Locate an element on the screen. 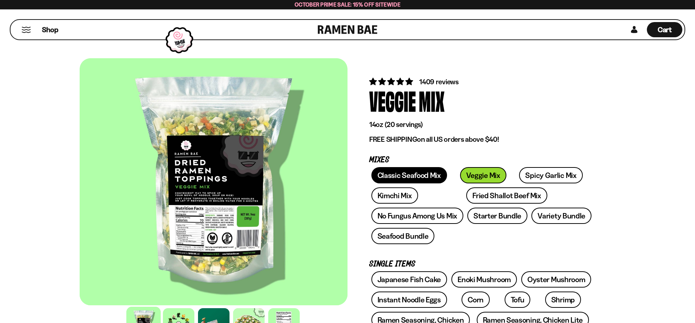 The height and width of the screenshot is (323, 695). p: Single Items is located at coordinates (482, 264).